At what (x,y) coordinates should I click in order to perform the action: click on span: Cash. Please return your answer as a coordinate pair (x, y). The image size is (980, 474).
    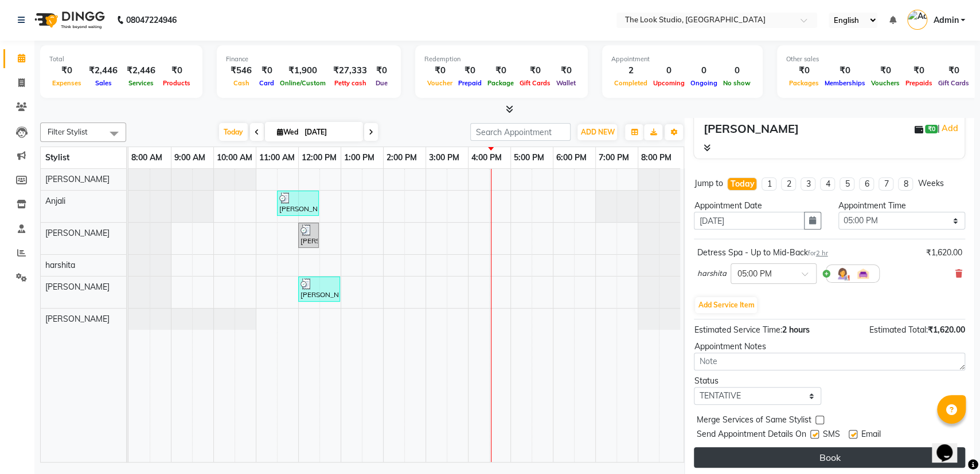
    Looking at the image, I should click on (242, 83).